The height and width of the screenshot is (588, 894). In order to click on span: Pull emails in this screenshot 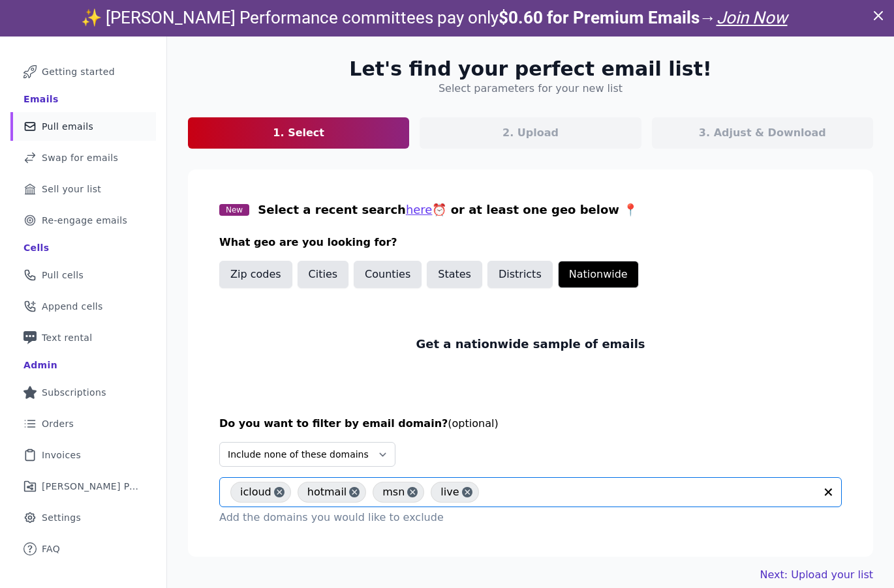, I will do `click(67, 127)`.